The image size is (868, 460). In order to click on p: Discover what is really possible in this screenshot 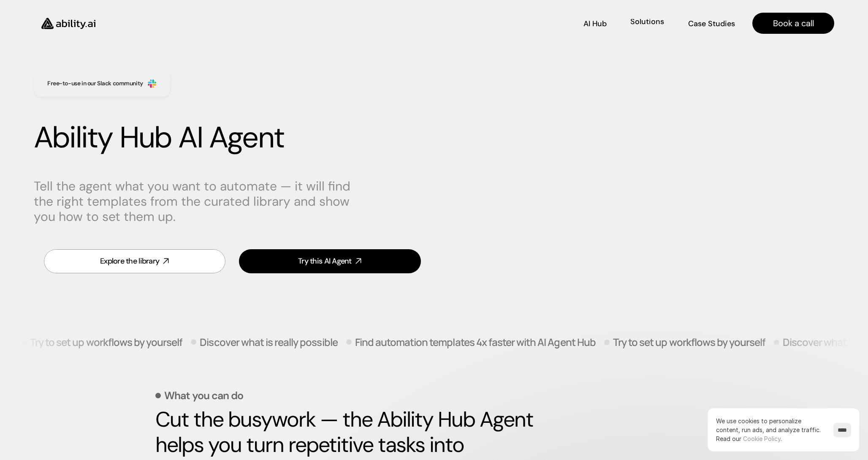, I will do `click(268, 342)`.